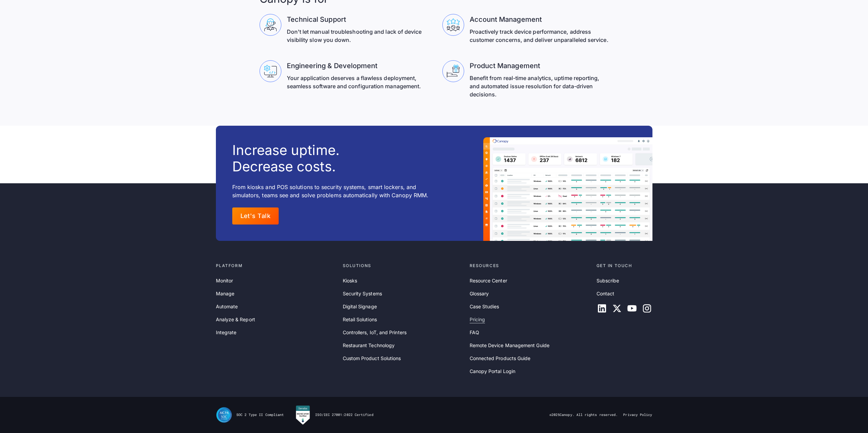  What do you see at coordinates (260, 415) in the screenshot?
I see `div: SOC 2 Type II Compliant` at bounding box center [260, 415].